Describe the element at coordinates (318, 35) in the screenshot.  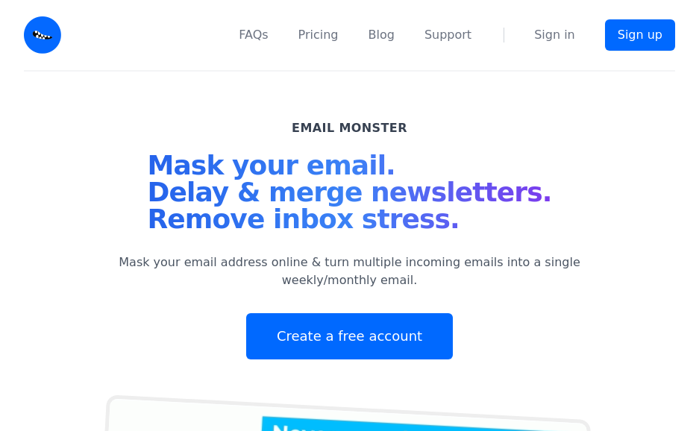
I see `a: Pricing` at that location.